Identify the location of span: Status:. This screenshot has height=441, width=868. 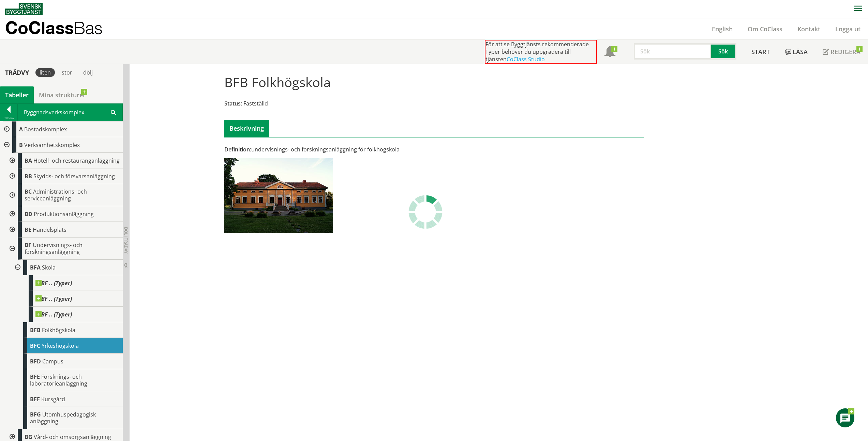
(233, 104).